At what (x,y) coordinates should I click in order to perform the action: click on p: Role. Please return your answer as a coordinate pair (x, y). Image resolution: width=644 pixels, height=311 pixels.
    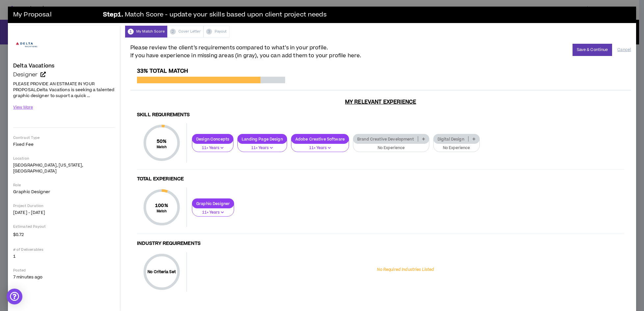
    Looking at the image, I should click on (64, 185).